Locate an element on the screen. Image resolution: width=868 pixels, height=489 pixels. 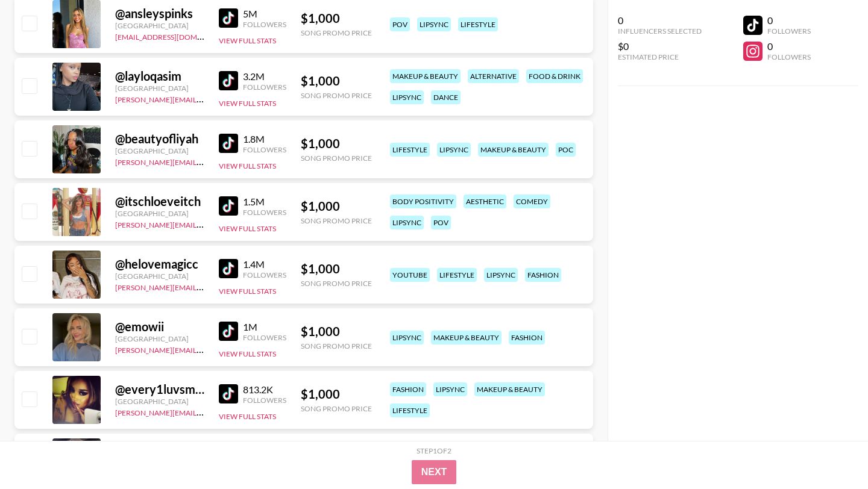
div: 1M is located at coordinates (264, 327).